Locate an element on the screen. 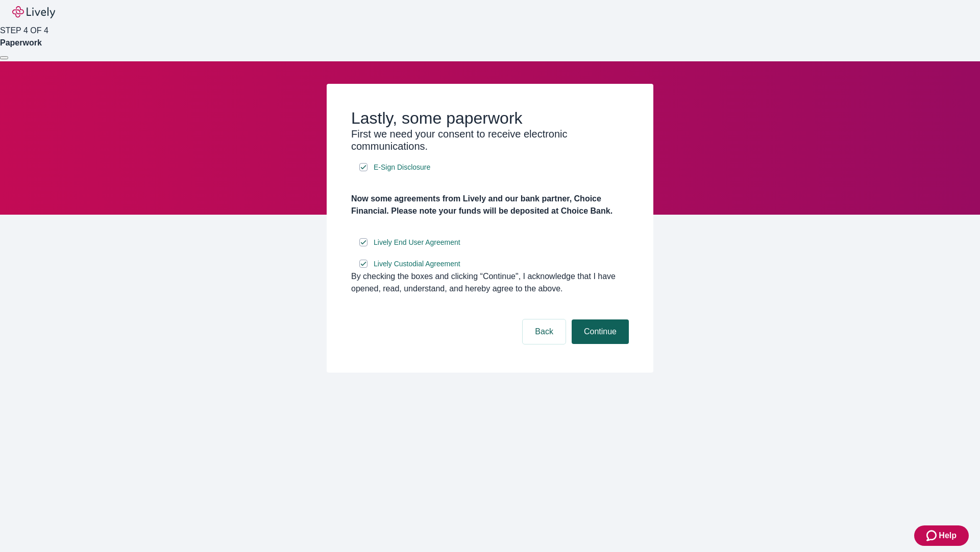 The image size is (980, 552). div: By checking the boxes and clicking “Continue", I acknowledge that I have opened, read, understand... is located at coordinates (490, 282).